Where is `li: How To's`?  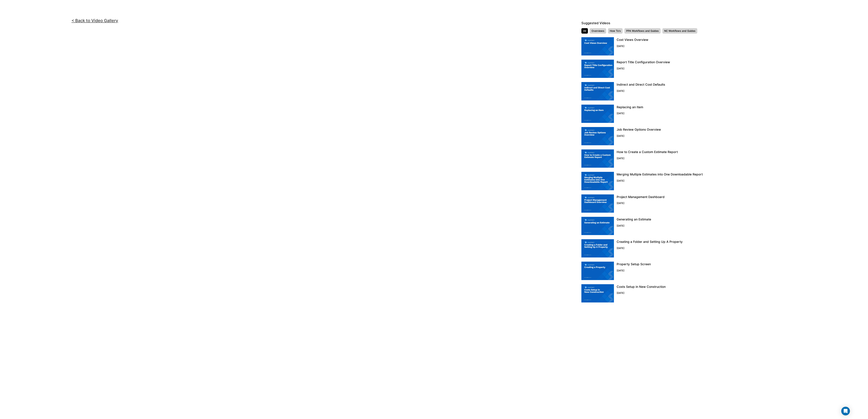
li: How To's is located at coordinates (615, 31).